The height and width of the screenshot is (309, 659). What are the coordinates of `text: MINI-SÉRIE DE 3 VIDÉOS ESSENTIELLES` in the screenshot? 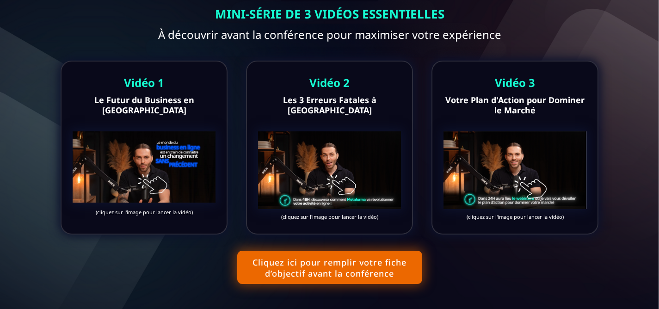 It's located at (329, 14).